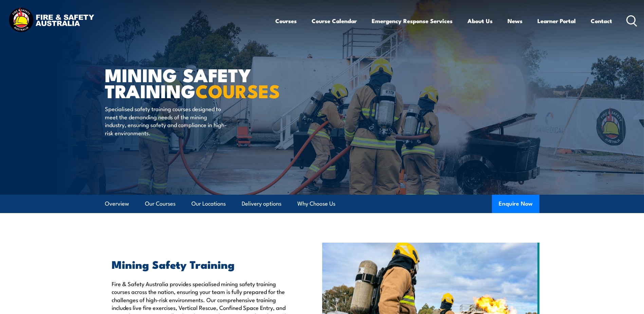  What do you see at coordinates (116, 203) in the screenshot?
I see `a: Overview` at bounding box center [116, 203].